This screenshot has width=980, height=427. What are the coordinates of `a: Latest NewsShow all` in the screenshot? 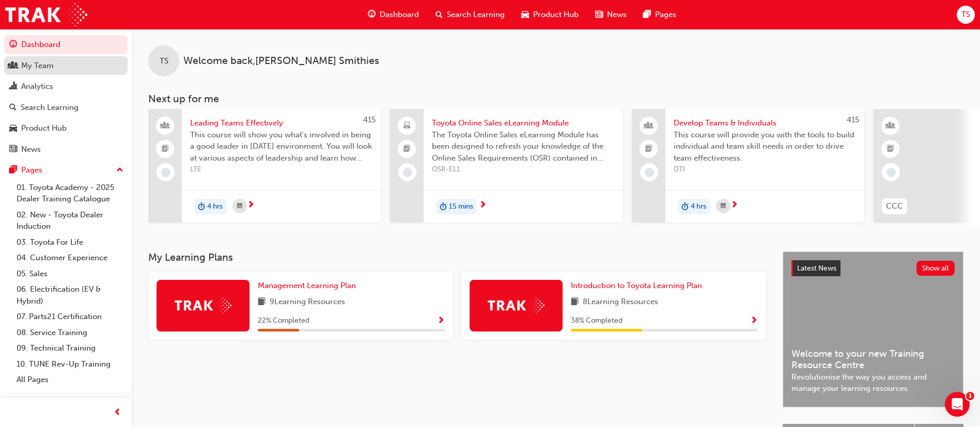 It's located at (873, 268).